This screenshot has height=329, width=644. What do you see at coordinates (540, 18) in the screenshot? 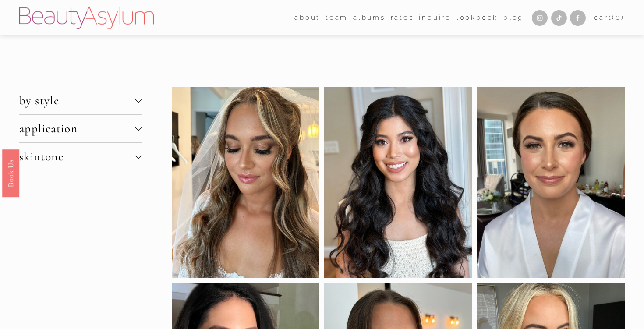
I see `a: Instagram` at bounding box center [540, 18].